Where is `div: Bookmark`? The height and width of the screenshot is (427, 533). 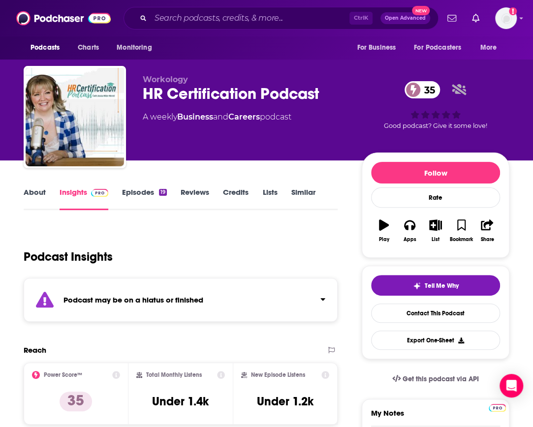
div: Bookmark is located at coordinates (461, 240).